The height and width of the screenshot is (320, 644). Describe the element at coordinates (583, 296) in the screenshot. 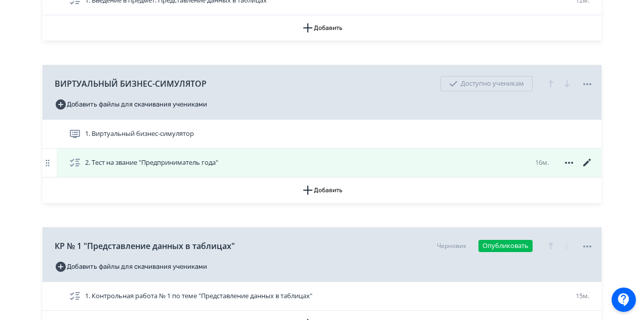

I see `span: 15м.` at that location.